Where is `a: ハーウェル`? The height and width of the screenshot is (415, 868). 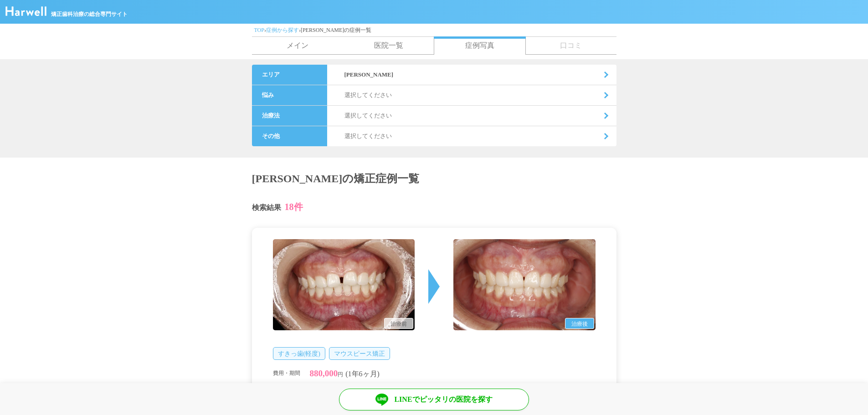 a: ハーウェル is located at coordinates (26, 13).